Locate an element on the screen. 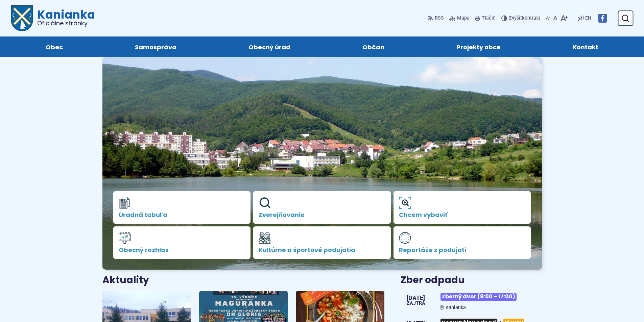  h1: Kanianka is located at coordinates (64, 18).